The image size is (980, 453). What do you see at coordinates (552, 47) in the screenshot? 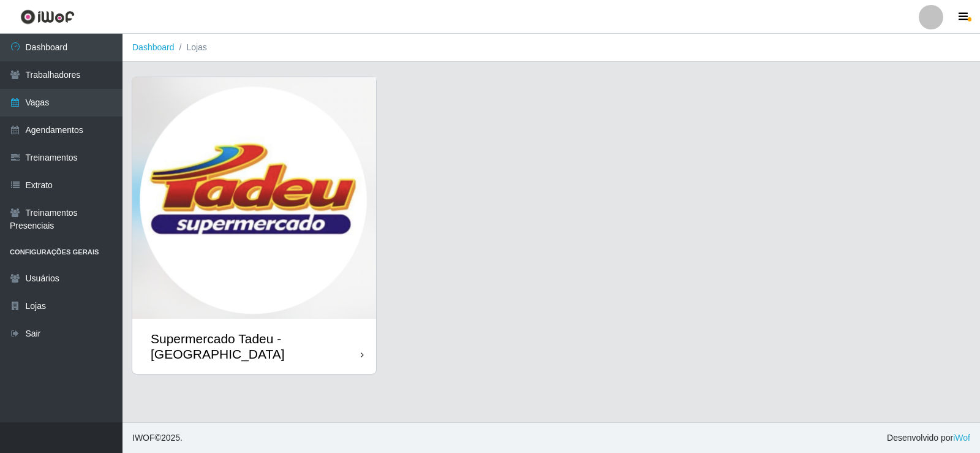
I see `nav: breadcrumb` at bounding box center [552, 47].